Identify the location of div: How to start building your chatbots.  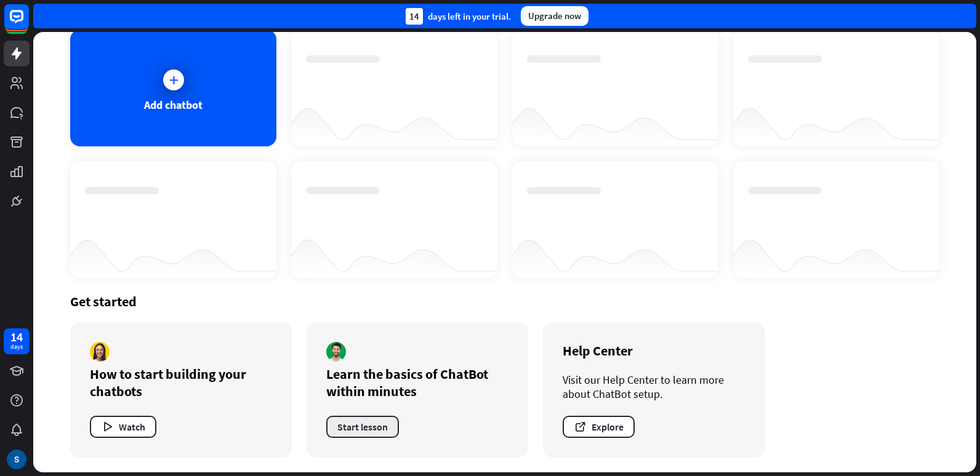
(181, 383).